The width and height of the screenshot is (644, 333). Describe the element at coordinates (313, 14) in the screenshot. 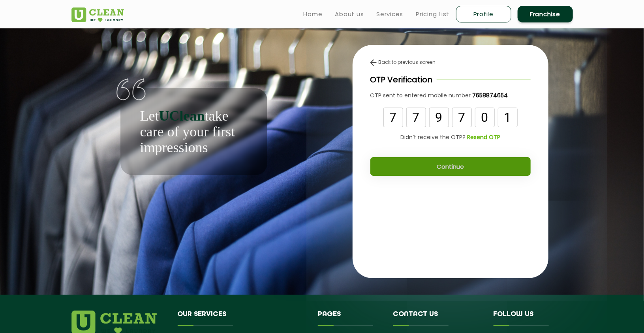

I see `a: Home` at that location.